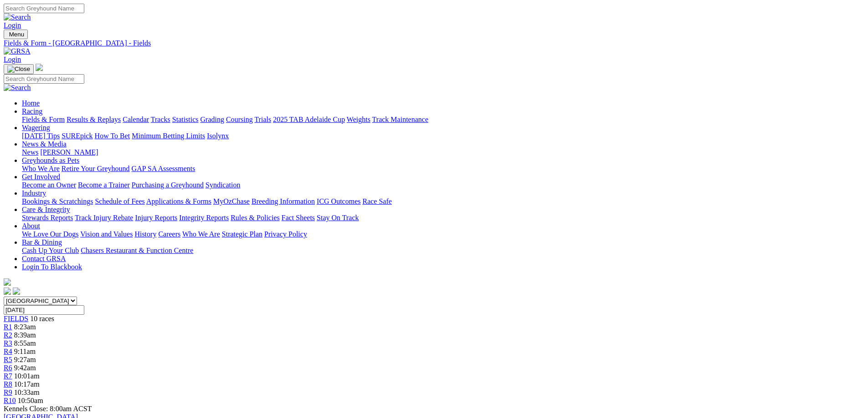 Image resolution: width=868 pixels, height=418 pixels. I want to click on a: How To Bet, so click(112, 136).